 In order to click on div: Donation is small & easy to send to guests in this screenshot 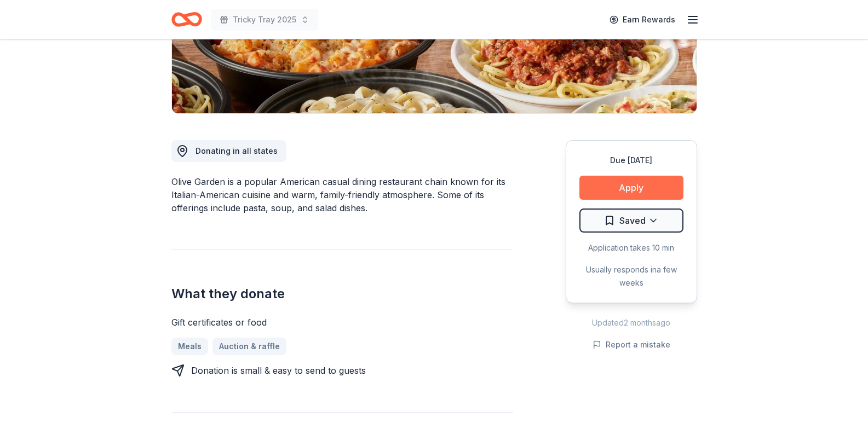, I will do `click(278, 371)`.